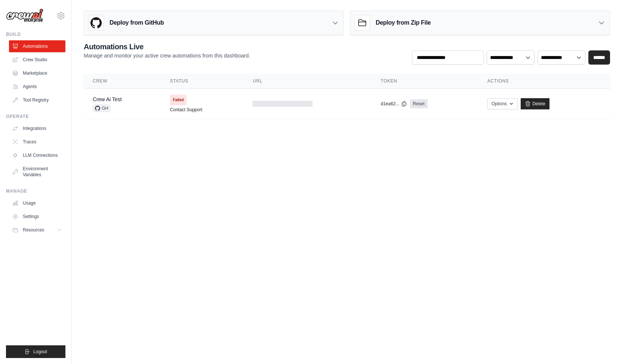 The width and height of the screenshot is (622, 364). I want to click on a: Integrations, so click(37, 129).